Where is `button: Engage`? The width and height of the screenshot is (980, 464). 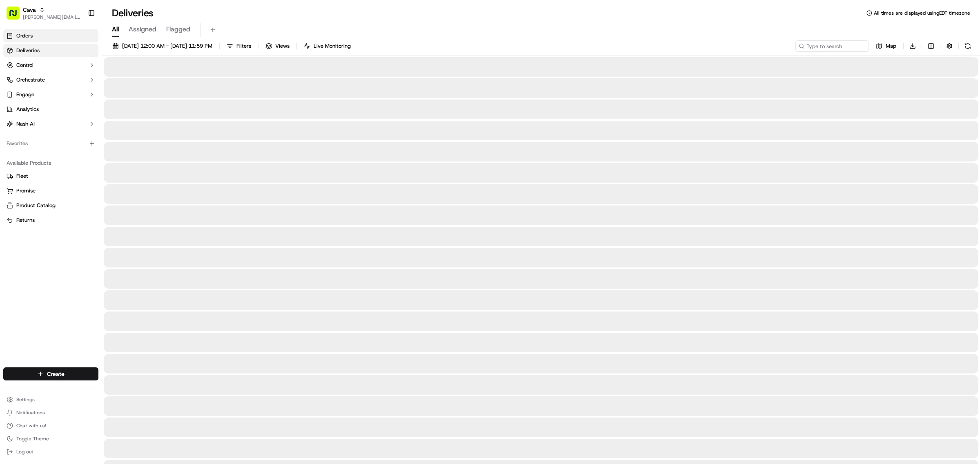
button: Engage is located at coordinates (51, 94).